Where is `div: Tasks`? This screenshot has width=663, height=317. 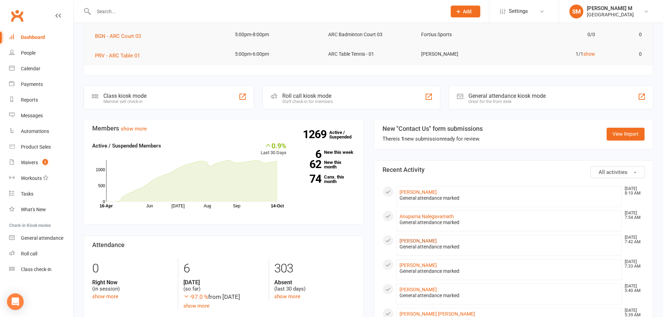
div: Tasks is located at coordinates (27, 194).